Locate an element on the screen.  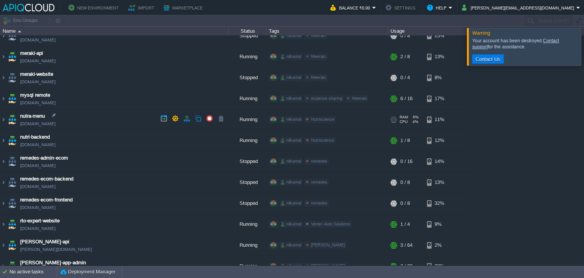
span: rto-expert-website is located at coordinates (40, 220).